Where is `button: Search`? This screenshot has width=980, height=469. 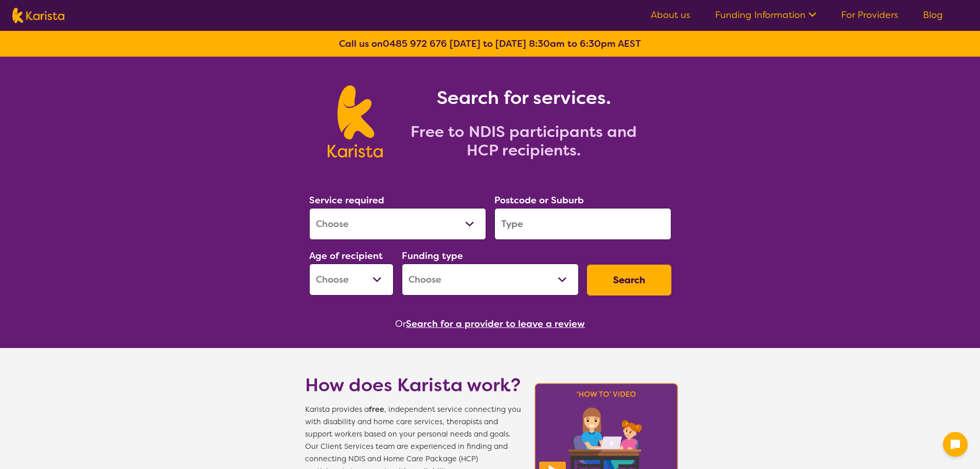
button: Search is located at coordinates (629, 280).